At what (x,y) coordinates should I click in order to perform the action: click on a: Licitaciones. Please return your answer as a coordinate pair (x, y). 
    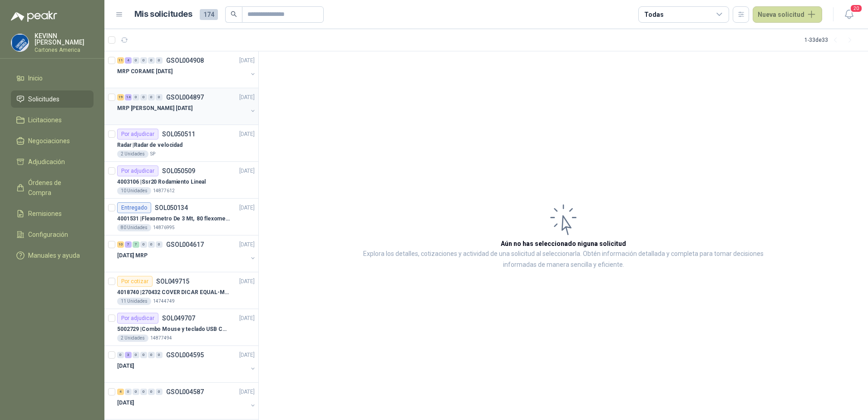
    Looking at the image, I should click on (52, 120).